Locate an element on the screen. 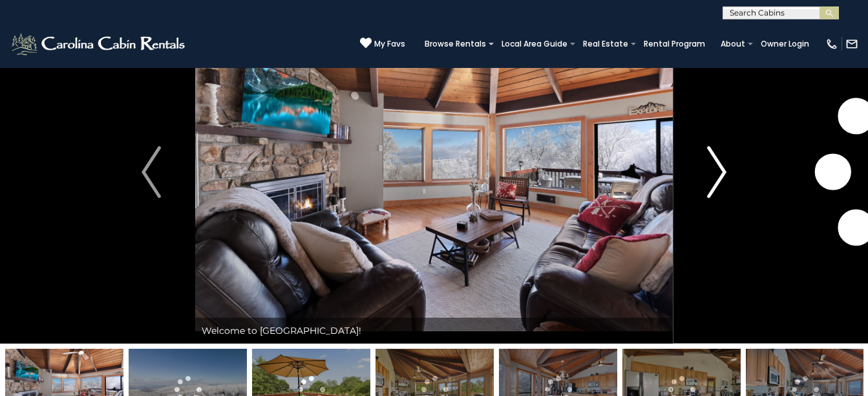 The height and width of the screenshot is (396, 868). img: mail-regular-white.png is located at coordinates (852, 44).